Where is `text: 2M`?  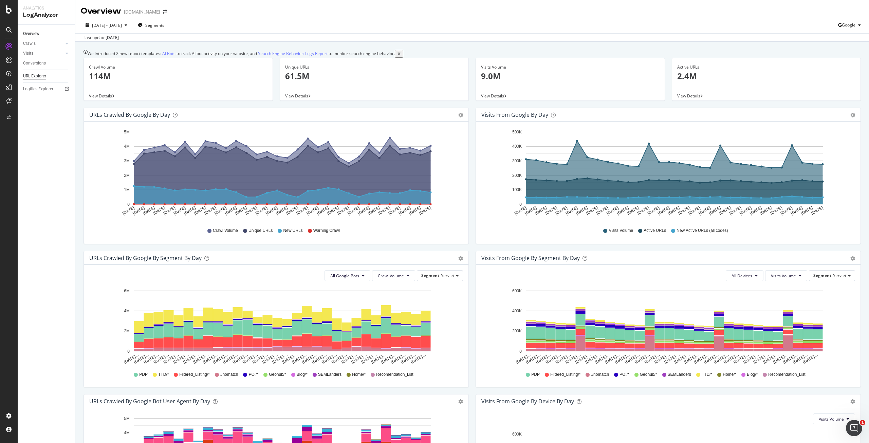 text: 2M is located at coordinates (127, 176).